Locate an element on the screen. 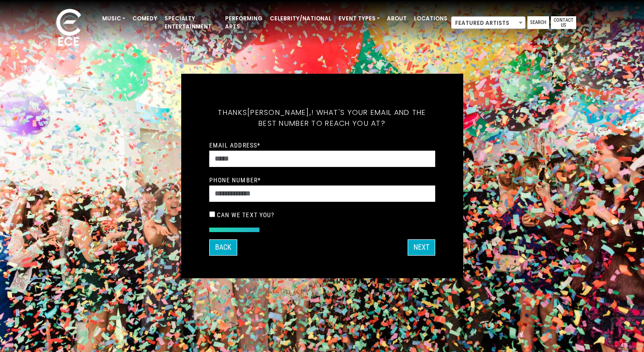 This screenshot has height=352, width=644. img: ece_new_logo_whitev2-1.png is located at coordinates (69, 28).